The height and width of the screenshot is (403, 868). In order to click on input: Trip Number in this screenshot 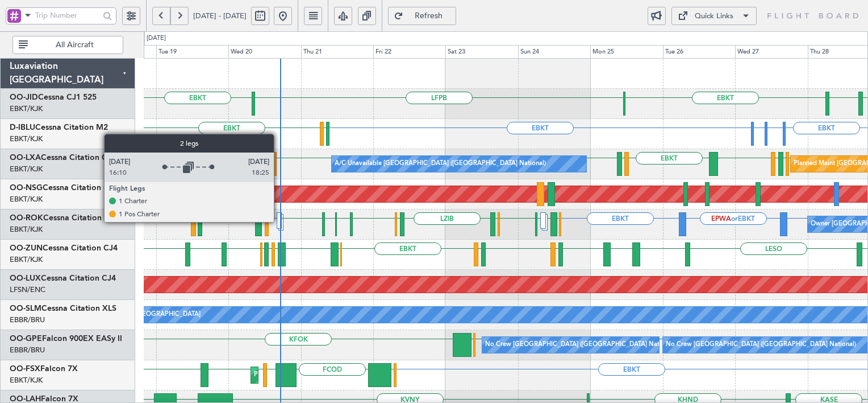, I will do `click(67, 16)`.